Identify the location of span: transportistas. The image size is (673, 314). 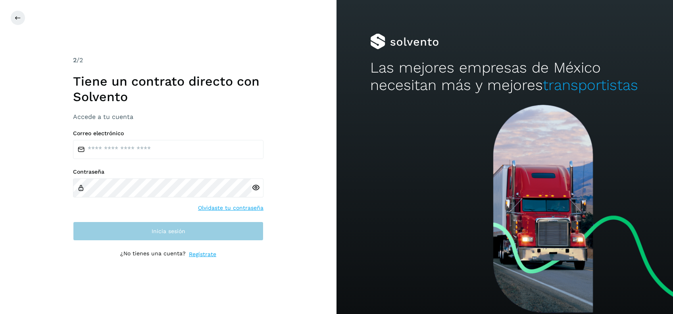
(591, 85).